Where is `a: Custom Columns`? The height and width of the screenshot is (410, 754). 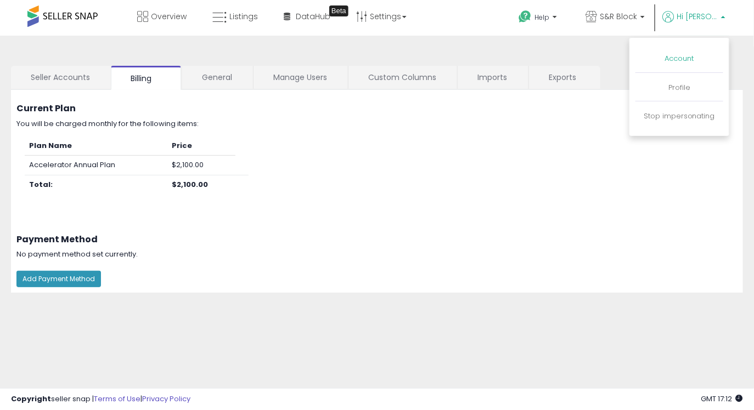 a: Custom Columns is located at coordinates (402, 77).